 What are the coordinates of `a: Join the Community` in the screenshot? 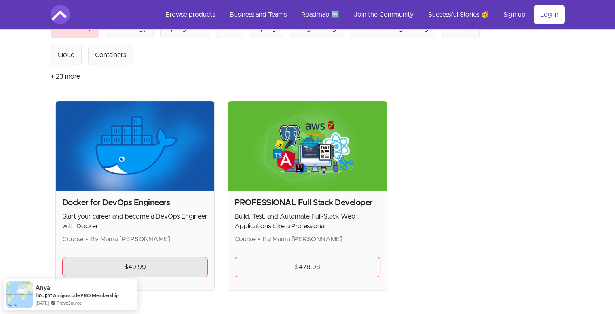 It's located at (384, 15).